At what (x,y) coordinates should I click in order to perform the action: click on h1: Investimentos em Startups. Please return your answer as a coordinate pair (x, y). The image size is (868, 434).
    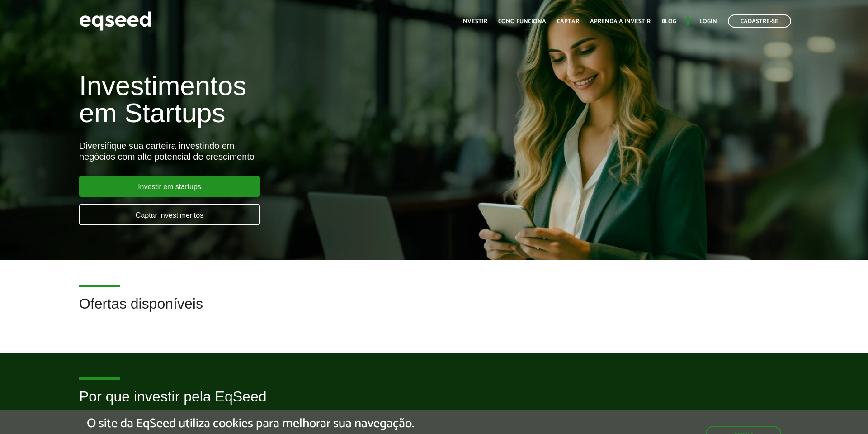
    Looking at the image, I should click on (289, 100).